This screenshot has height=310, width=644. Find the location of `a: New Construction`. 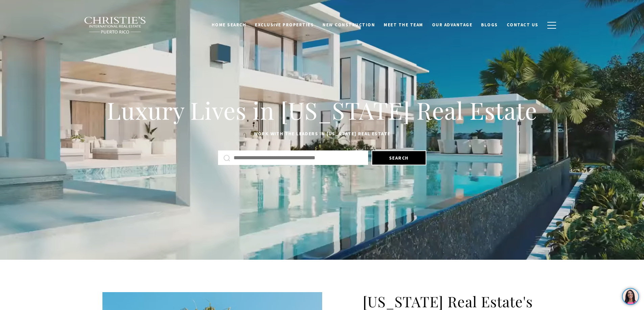

a: New Construction is located at coordinates (348, 25).